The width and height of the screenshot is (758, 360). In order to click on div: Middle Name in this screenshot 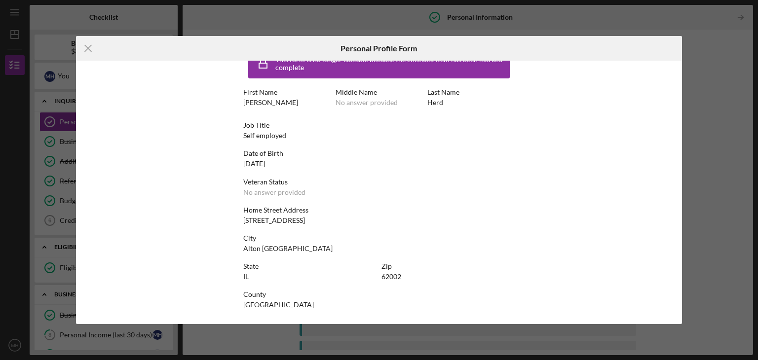, I will do `click(379, 92)`.